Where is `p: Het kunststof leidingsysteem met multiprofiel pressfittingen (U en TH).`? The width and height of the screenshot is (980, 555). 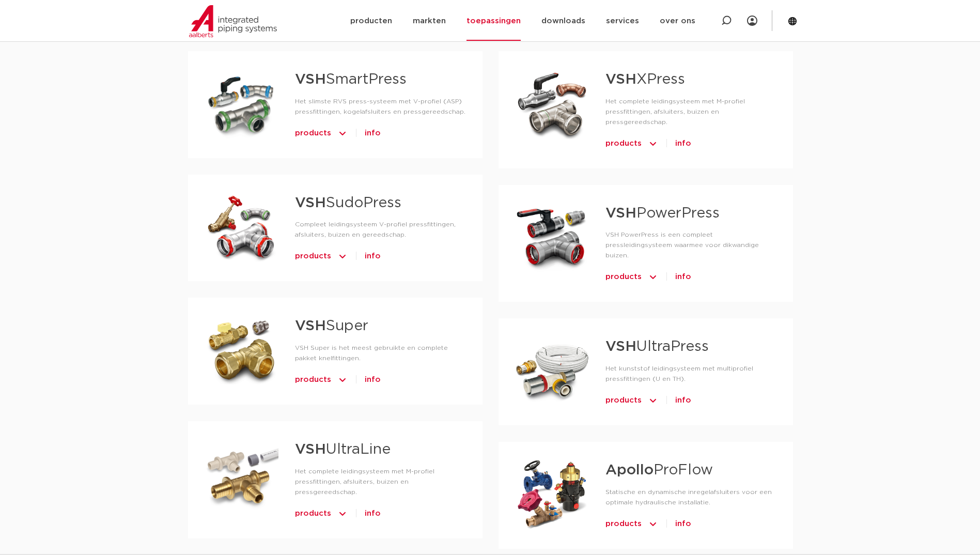 p: Het kunststof leidingsysteem met multiprofiel pressfittingen (U en TH). is located at coordinates (691, 374).